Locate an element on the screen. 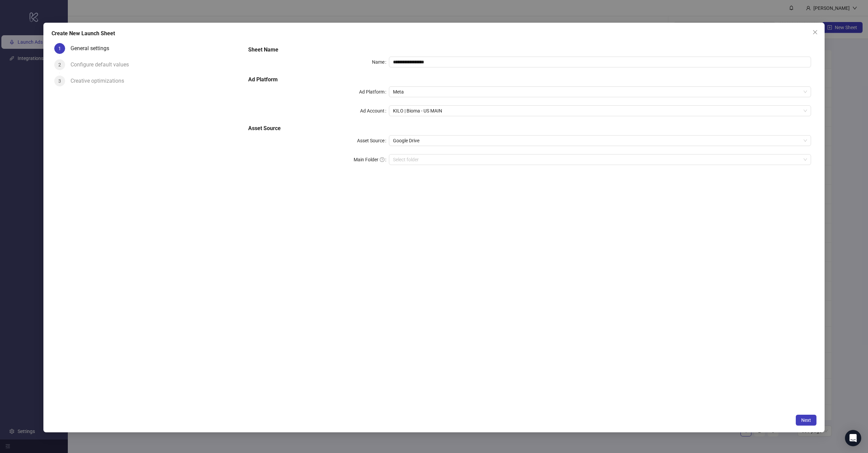 The image size is (868, 453). span: close is located at coordinates (815, 32).